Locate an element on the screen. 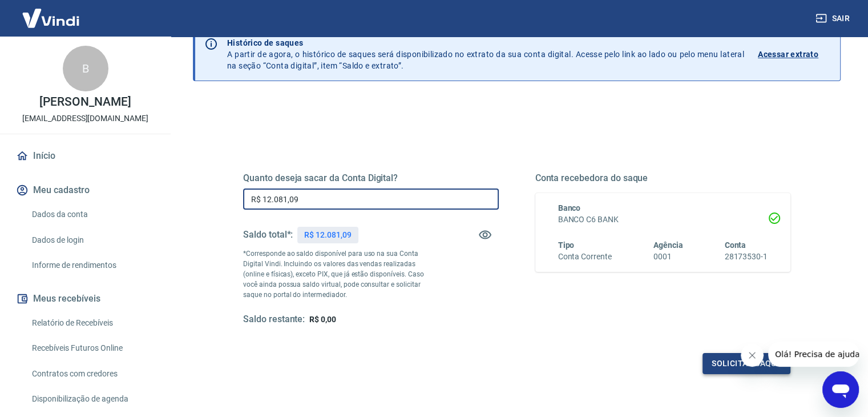 The height and width of the screenshot is (417, 868). p: Histórico de saques is located at coordinates (486, 43).